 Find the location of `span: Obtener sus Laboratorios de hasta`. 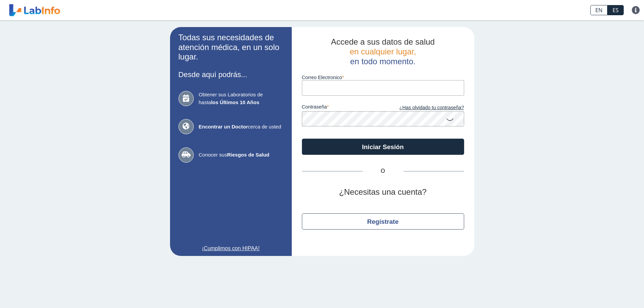

span: Obtener sus Laboratorios de hasta is located at coordinates (241, 98).